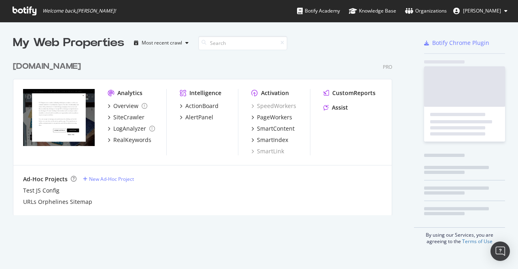 This screenshot has height=269, width=518. What do you see at coordinates (271, 117) in the screenshot?
I see `a: PageWorkers` at bounding box center [271, 117].